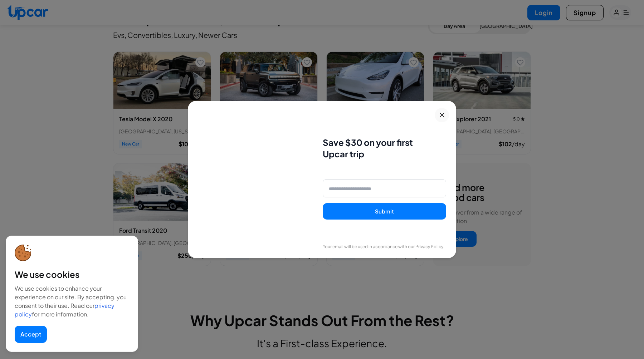  Describe the element at coordinates (384, 148) in the screenshot. I see `h3: Save $30 on your first Upcar trip` at that location.